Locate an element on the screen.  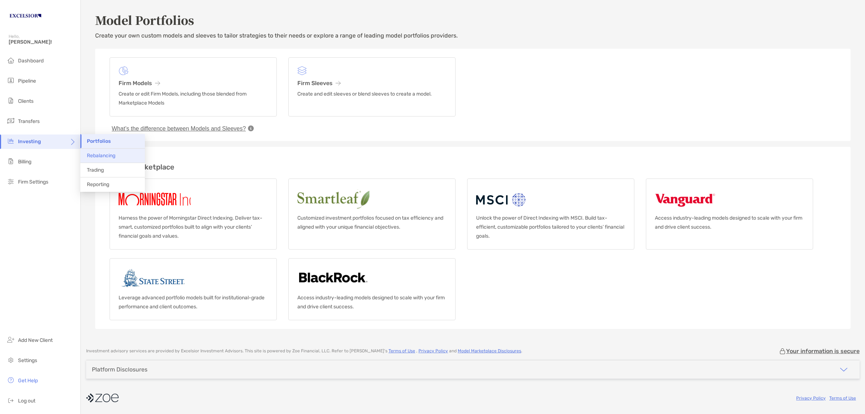
img: add_new_client icon is located at coordinates (11, 339).